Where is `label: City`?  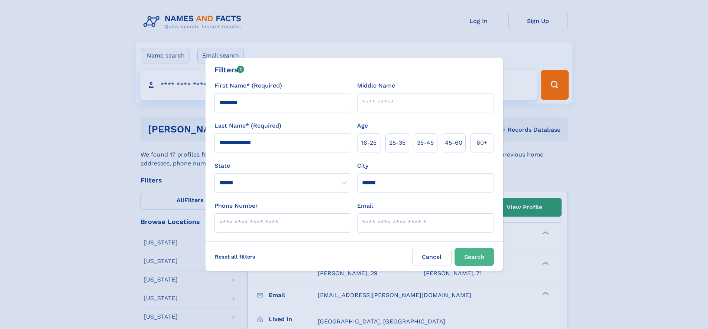
label: City is located at coordinates (363, 166).